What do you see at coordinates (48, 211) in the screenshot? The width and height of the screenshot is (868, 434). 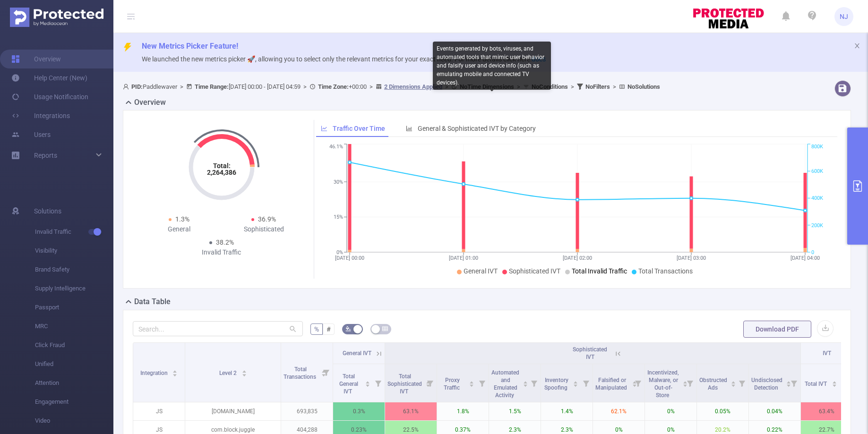 I see `span: Solutions` at bounding box center [48, 211].